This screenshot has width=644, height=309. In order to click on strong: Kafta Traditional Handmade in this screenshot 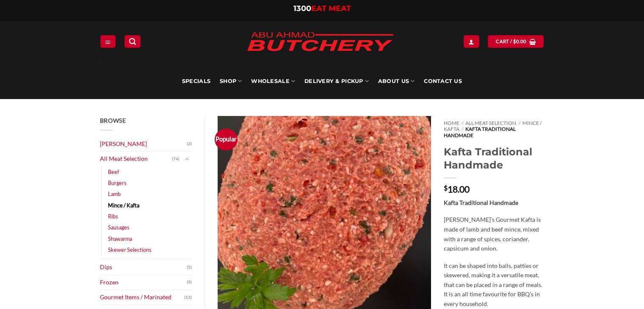, I will do `click(481, 202)`.